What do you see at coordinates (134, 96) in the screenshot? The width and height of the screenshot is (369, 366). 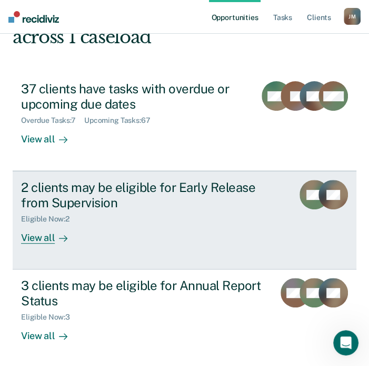 I see `div: 37 clients have tasks with overdue or upcoming due dates` at bounding box center [134, 96].